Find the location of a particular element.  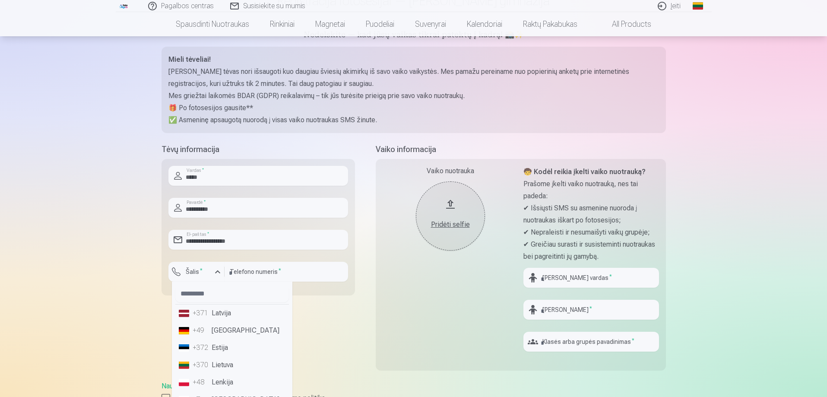

div: +372 is located at coordinates (201, 348).